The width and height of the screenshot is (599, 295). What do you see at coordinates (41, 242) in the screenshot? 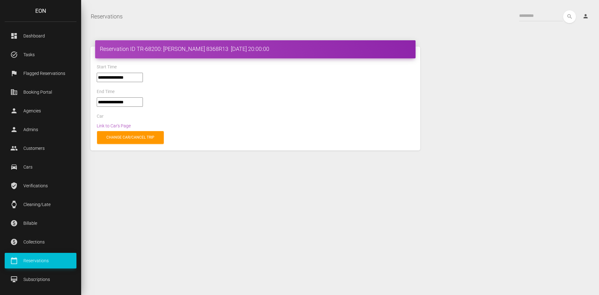
I see `p: Collections` at bounding box center [41, 242].